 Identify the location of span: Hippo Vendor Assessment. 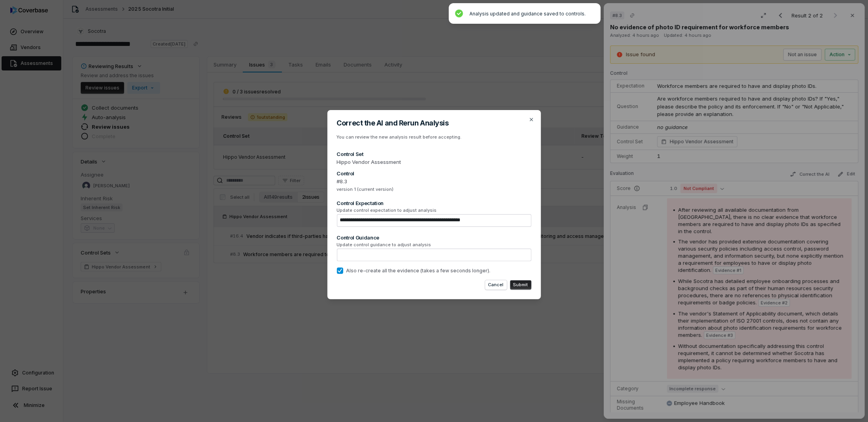
(435, 162).